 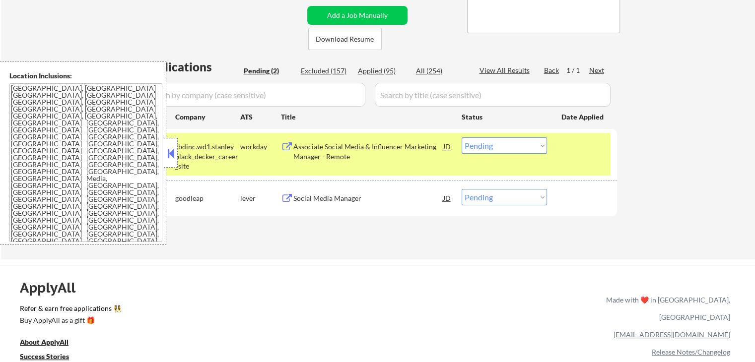 What do you see at coordinates (70, 322) in the screenshot?
I see `a: Buy ApplyAll as a gift 🎁` at bounding box center [70, 322].